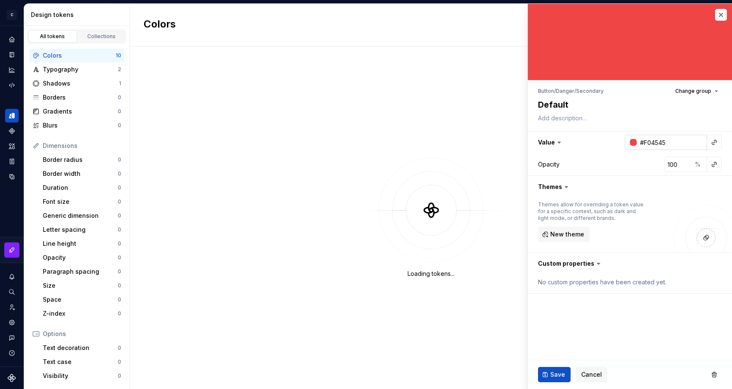 This screenshot has height=389, width=732. I want to click on div: Storybook stories, so click(12, 161).